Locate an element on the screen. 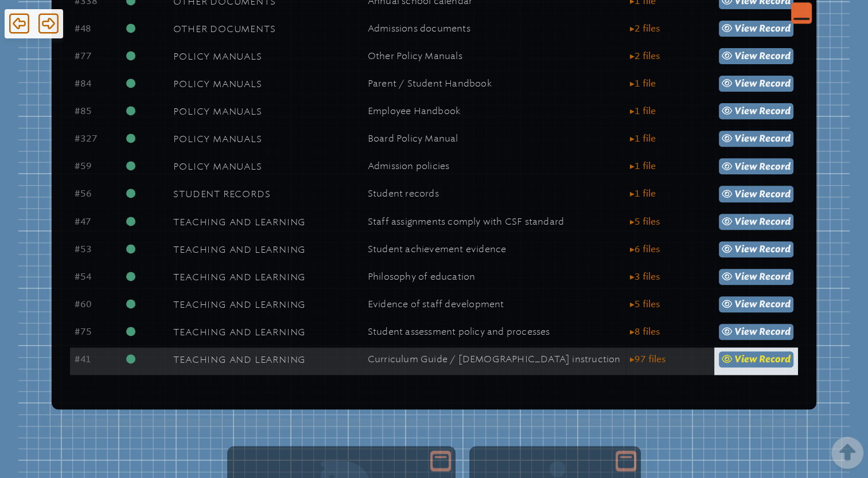 This screenshot has width=868, height=478. span: Parent / Student Handbook is located at coordinates (430, 83).